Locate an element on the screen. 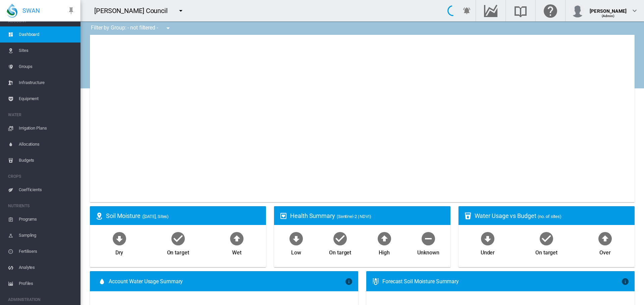 This screenshot has width=644, height=305. span: ADMINISTRATION is located at coordinates (41, 300).